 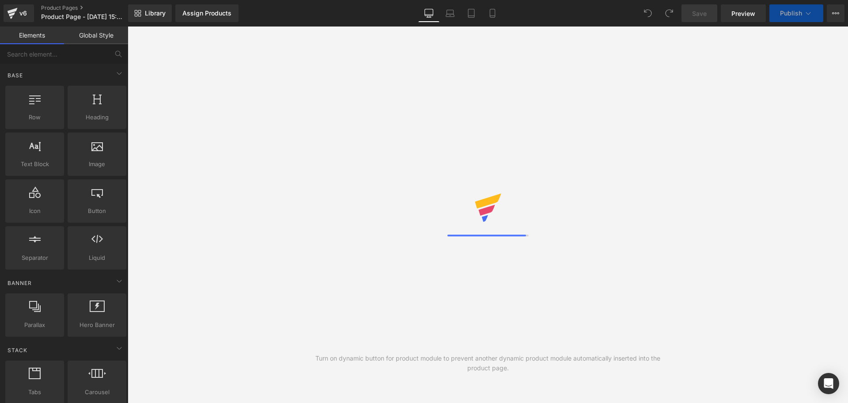 What do you see at coordinates (492, 13) in the screenshot?
I see `a: Mobile` at bounding box center [492, 13].